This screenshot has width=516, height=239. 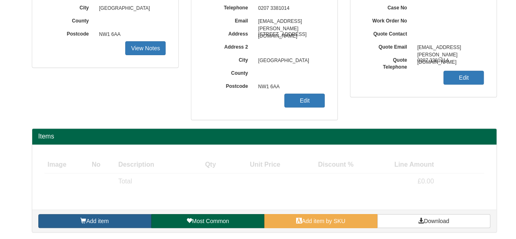 I want to click on label: Telephone, so click(x=229, y=7).